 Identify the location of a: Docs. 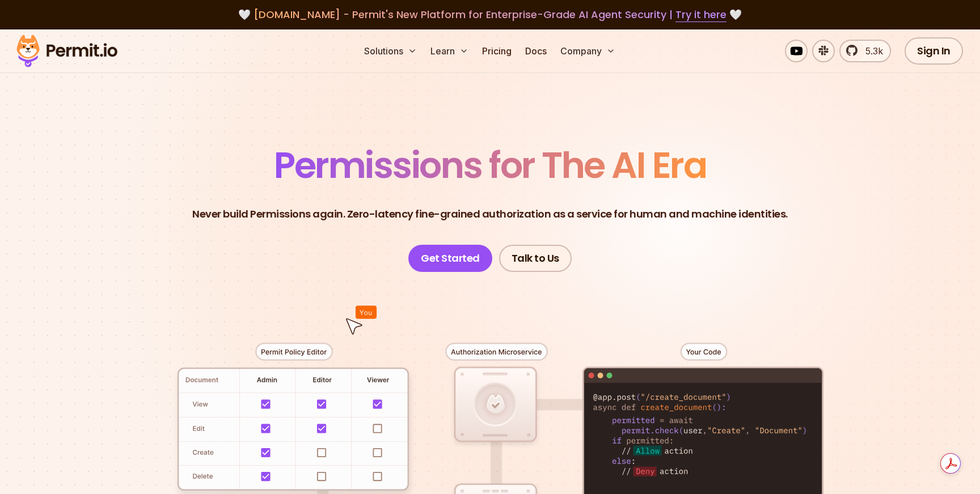
(536, 51).